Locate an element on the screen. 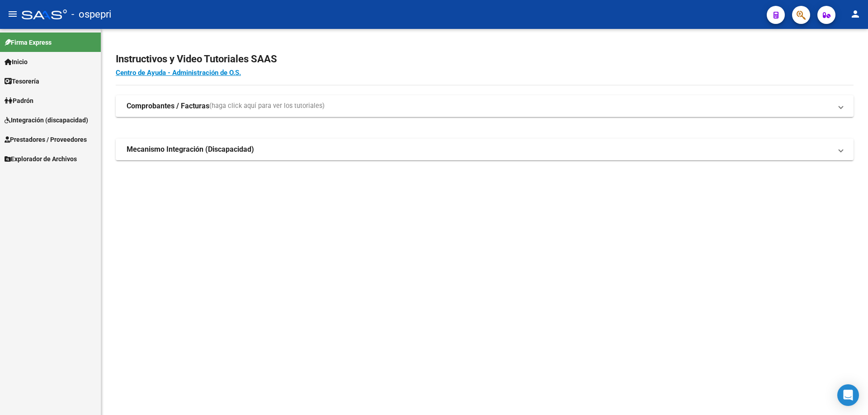 The width and height of the screenshot is (868, 415). span: Inicio is located at coordinates (16, 62).